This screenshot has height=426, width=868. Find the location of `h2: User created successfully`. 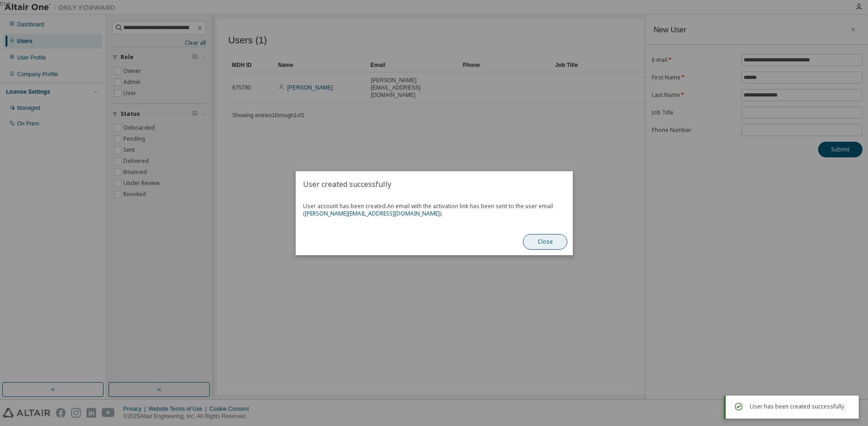

h2: User created successfully is located at coordinates (434, 184).